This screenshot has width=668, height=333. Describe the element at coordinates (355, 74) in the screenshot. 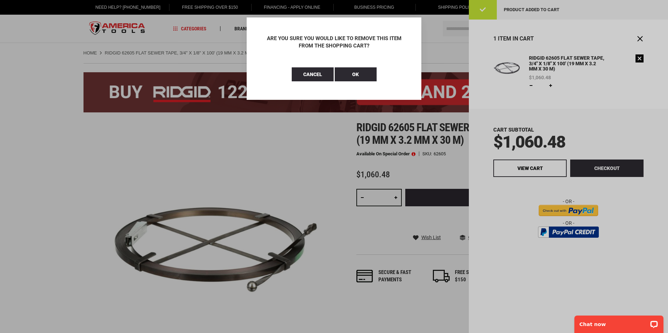

I see `span: OK` at that location.